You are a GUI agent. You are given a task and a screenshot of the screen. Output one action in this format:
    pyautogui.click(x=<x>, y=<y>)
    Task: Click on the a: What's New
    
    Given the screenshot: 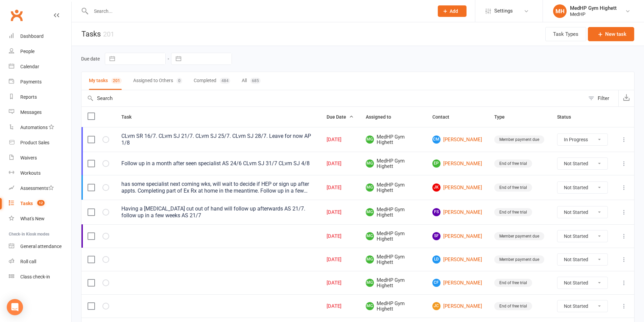 What is the action you would take?
    pyautogui.click(x=40, y=219)
    